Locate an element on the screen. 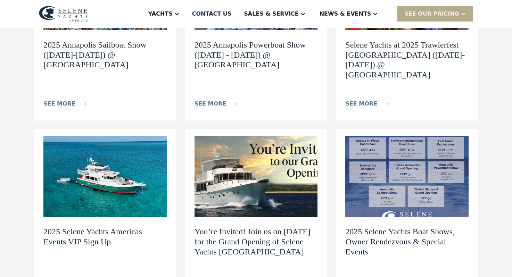 Image resolution: width=512 pixels, height=277 pixels. div: News & EVENTS is located at coordinates (346, 14).